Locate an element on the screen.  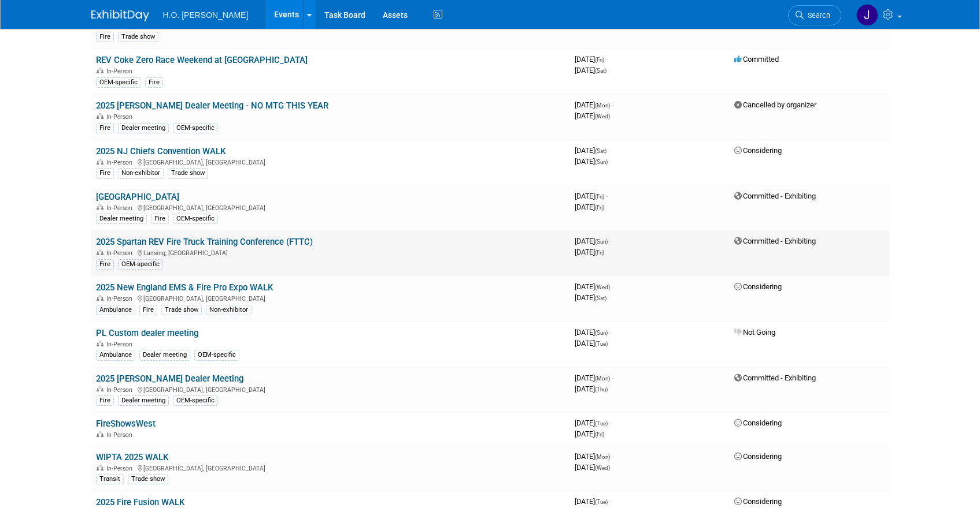
span: (Tue) is located at coordinates (601, 423).